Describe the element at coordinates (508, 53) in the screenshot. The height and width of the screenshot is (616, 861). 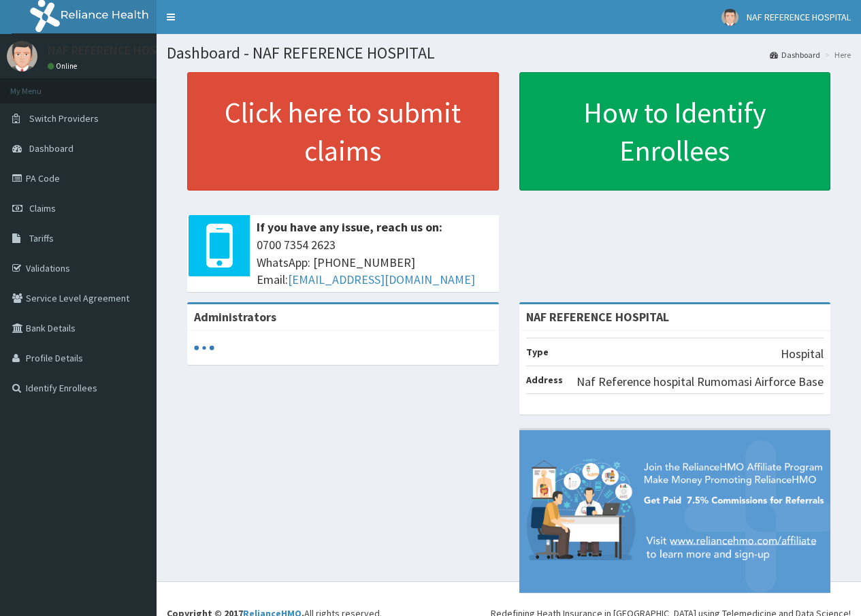
I see `h1: Dashboard - NAF REFERENCE HOSPITAL` at that location.